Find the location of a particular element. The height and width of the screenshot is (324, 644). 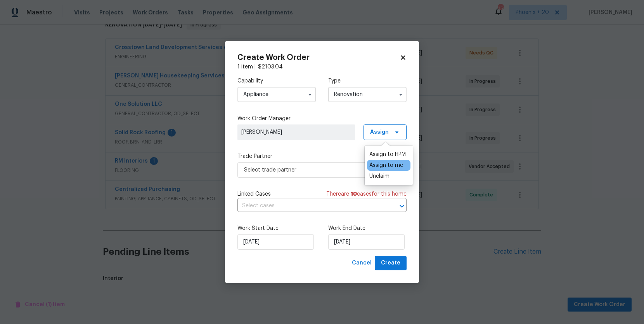

label: Work Start Date is located at coordinates (276, 228).